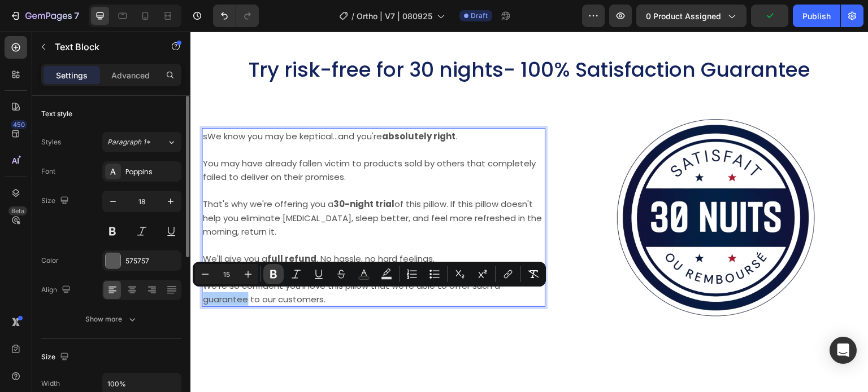  What do you see at coordinates (525, 186) in the screenshot?
I see `img: oreiller cervical, oreiller ergonomique cervical, coussin cervical mémoire forme` at bounding box center [525, 186].